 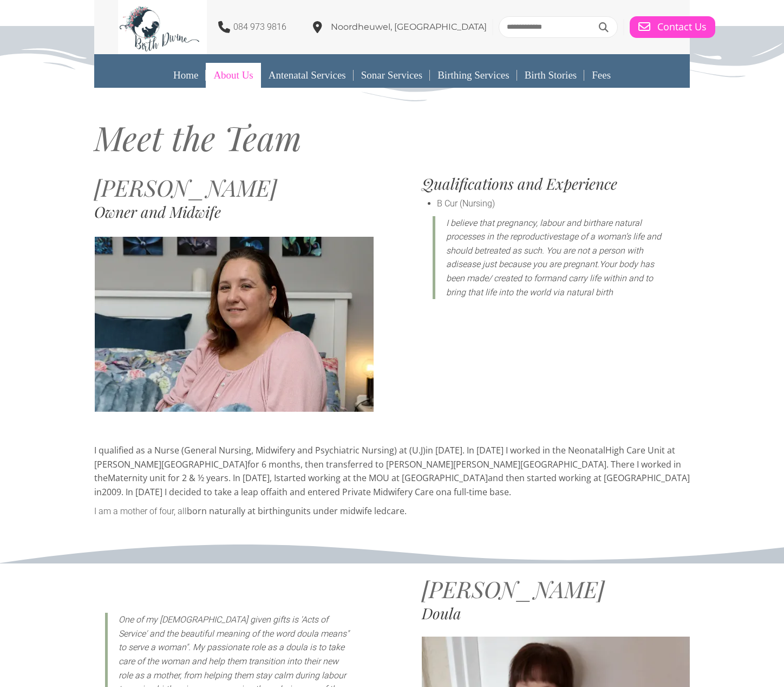 What do you see at coordinates (341, 450) in the screenshot?
I see `span: Midwifery and Psychiatric Nursing) at (U.J)` at bounding box center [341, 450].